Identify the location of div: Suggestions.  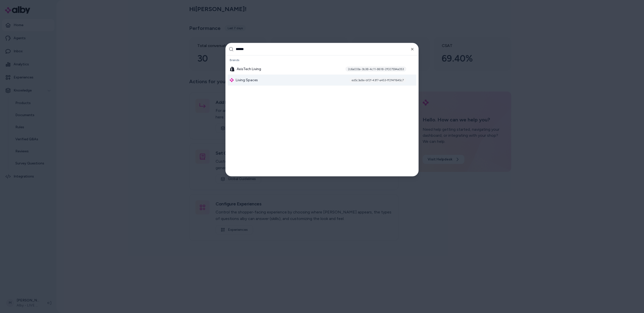
(322, 116).